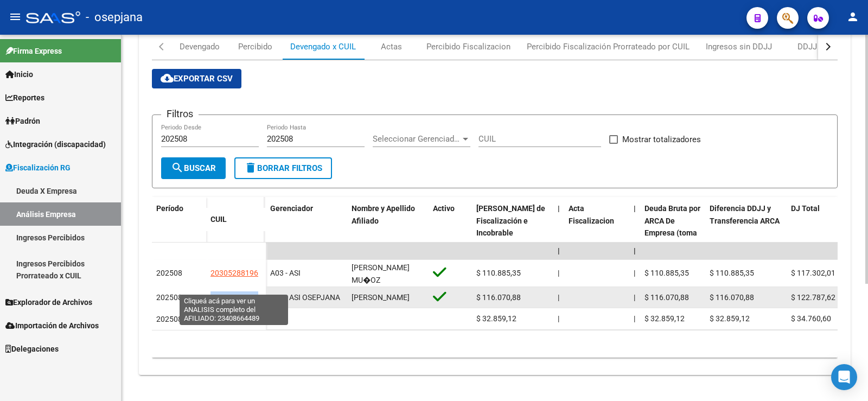  Describe the element at coordinates (255, 47) in the screenshot. I see `div: Percibido` at that location.